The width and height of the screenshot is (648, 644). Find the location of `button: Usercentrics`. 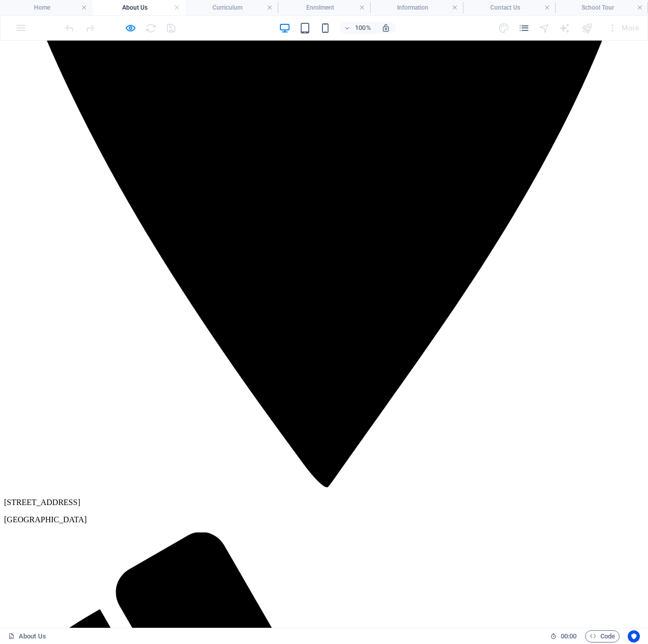

button: Usercentrics is located at coordinates (634, 636).